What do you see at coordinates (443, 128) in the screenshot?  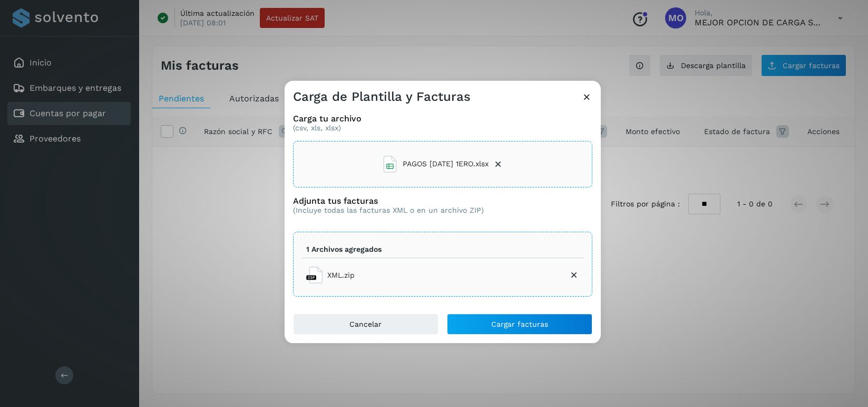 I see `p: (csv, xls, xlsx)` at bounding box center [443, 128].